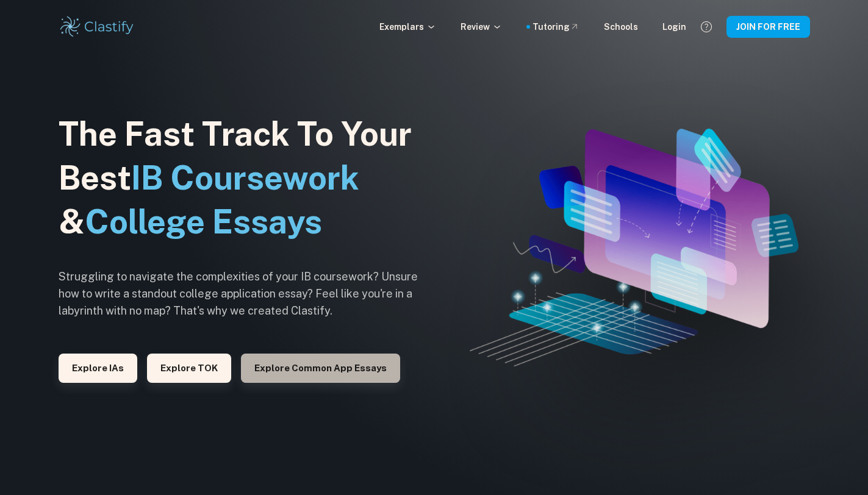 The image size is (868, 495). What do you see at coordinates (189, 368) in the screenshot?
I see `button: Explore TOK` at bounding box center [189, 368].